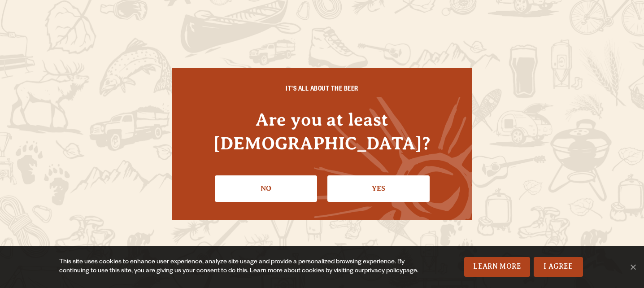 This screenshot has height=288, width=644. Describe the element at coordinates (497, 267) in the screenshot. I see `a: Learn More` at that location.